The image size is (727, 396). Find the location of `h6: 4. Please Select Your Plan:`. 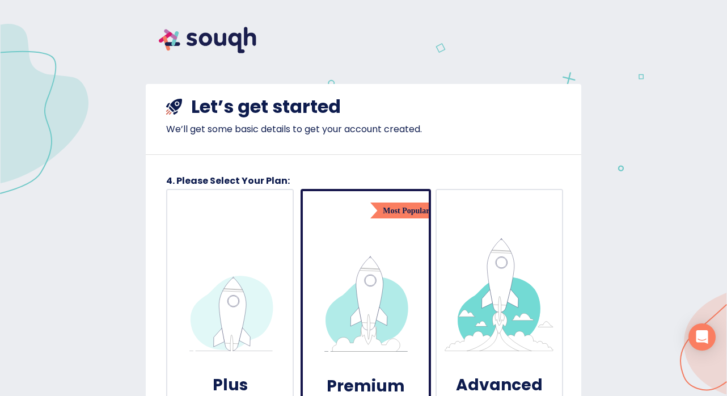

h6: 4. Please Select Your Plan: is located at coordinates (265, 181).